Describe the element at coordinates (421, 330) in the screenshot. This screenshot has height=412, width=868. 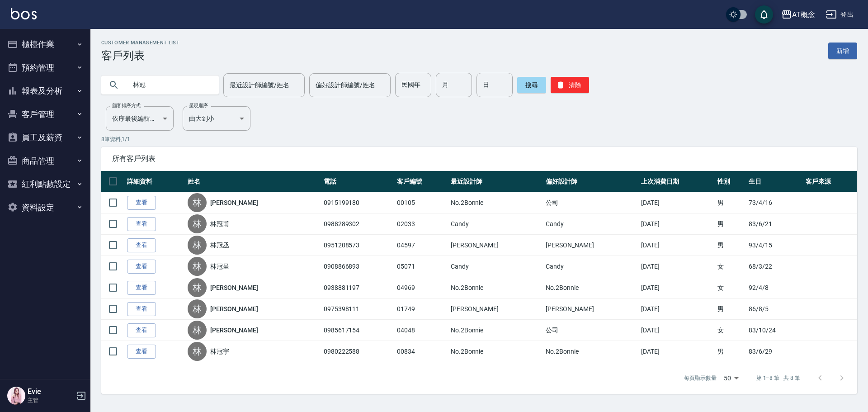
I see `td: 04048` at that location.